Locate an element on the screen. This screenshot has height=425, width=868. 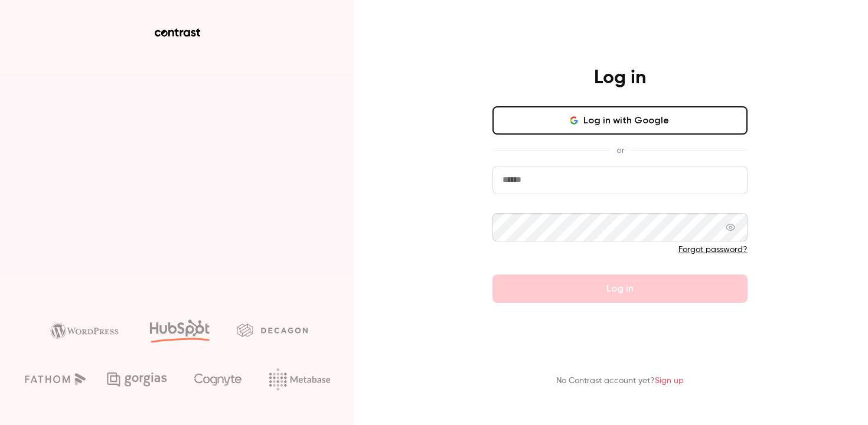
a: Sign up is located at coordinates (669, 380).